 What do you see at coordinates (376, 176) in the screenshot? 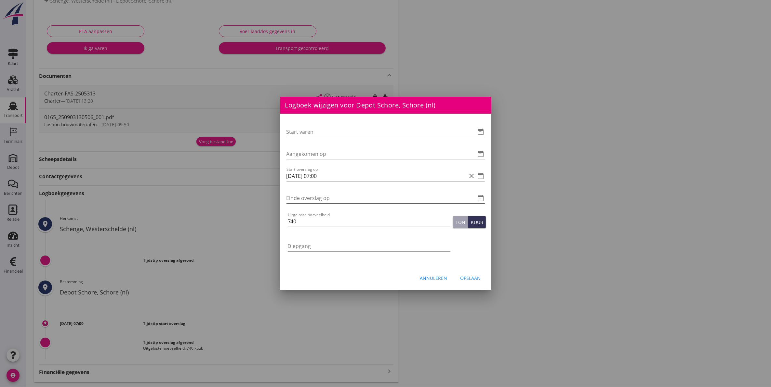
I see `input: Start overslag op` at bounding box center [376, 176].